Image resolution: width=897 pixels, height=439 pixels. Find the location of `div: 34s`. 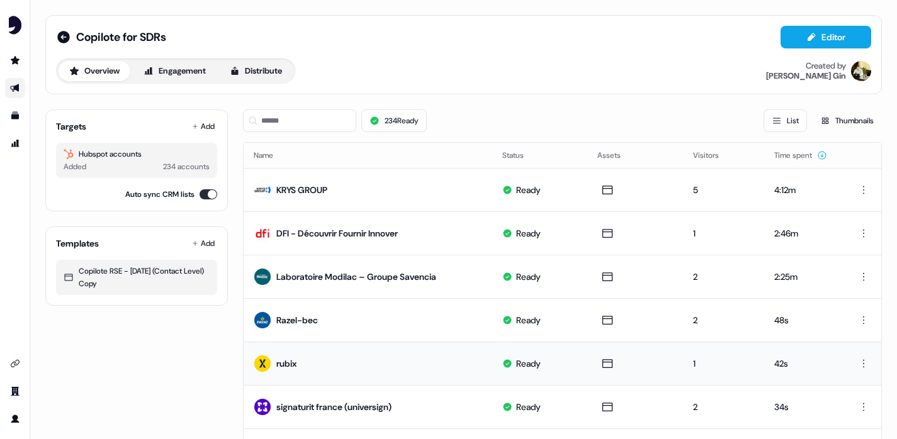

div: 34s is located at coordinates (803, 407).